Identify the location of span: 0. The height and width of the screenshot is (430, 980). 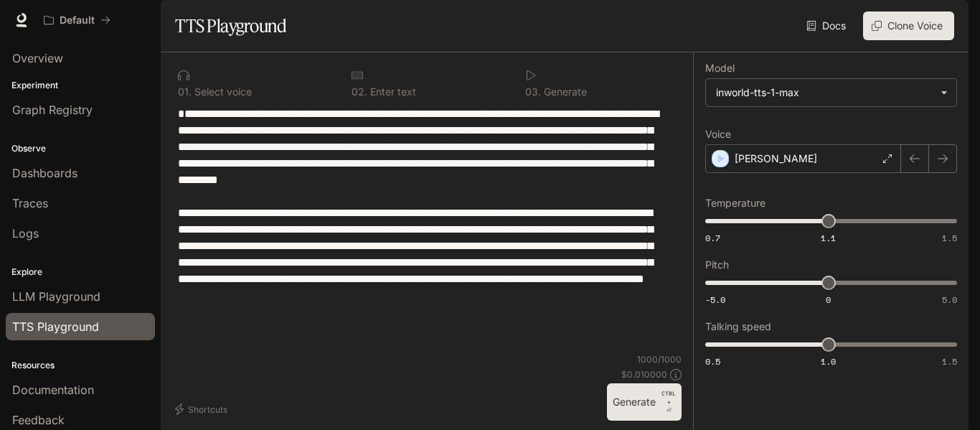
(828, 299).